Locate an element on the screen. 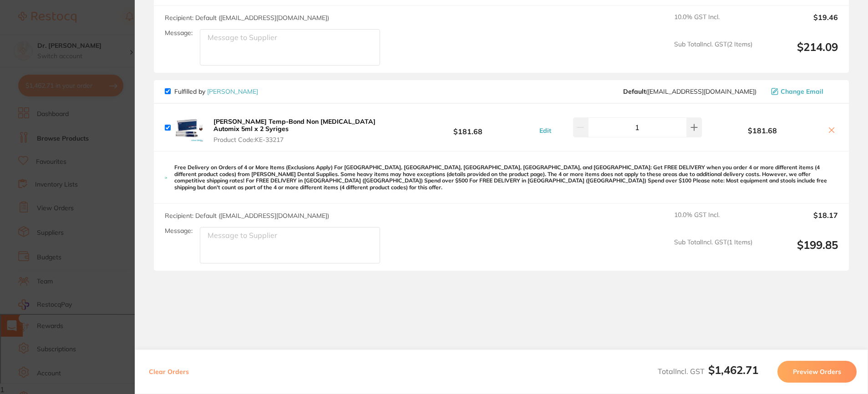  output: $18.17 is located at coordinates (799, 221).